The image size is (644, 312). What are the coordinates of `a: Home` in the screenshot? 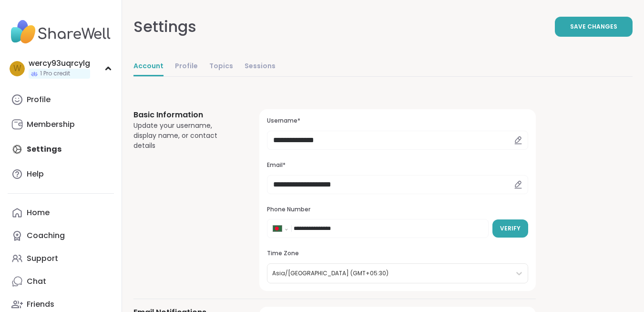 It's located at (60, 213).